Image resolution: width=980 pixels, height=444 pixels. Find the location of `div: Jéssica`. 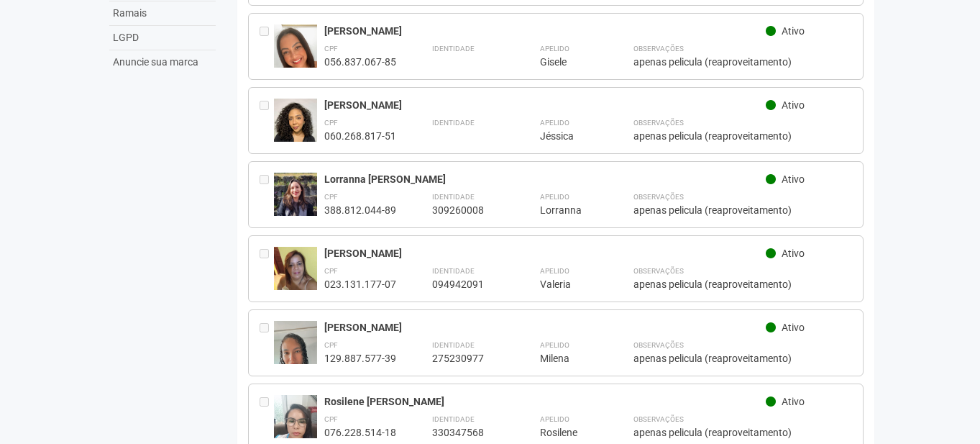

div: Jéssica is located at coordinates (569, 136).